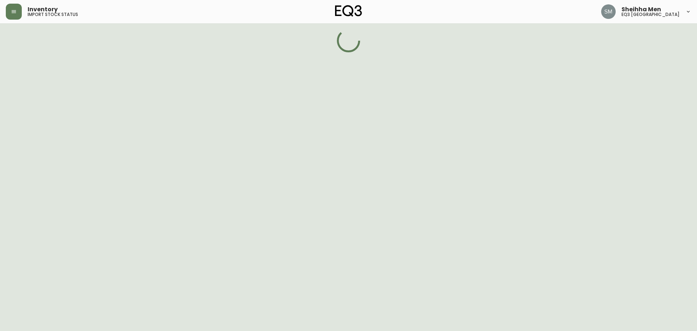  Describe the element at coordinates (42, 9) in the screenshot. I see `span: Inventory` at that location.